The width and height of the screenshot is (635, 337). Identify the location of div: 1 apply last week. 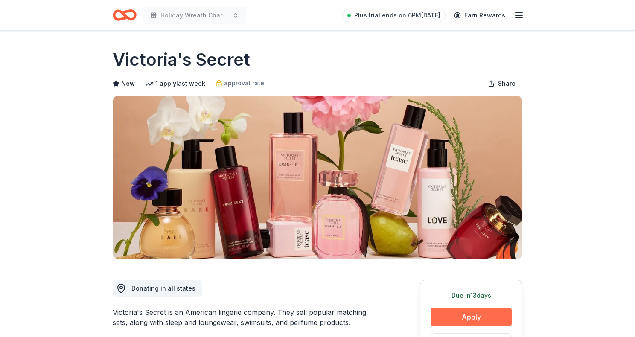
(175, 84).